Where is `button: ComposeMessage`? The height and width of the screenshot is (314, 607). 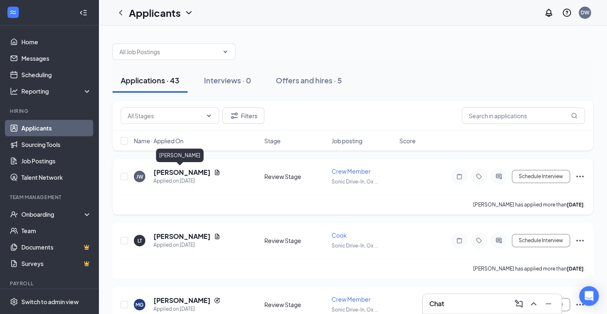
button: ComposeMessage is located at coordinates (519, 304).